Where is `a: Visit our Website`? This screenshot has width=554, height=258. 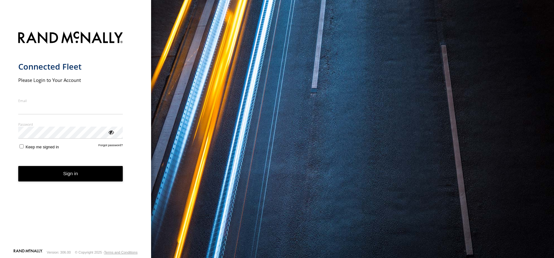
a: Visit our Website is located at coordinates (28, 252).